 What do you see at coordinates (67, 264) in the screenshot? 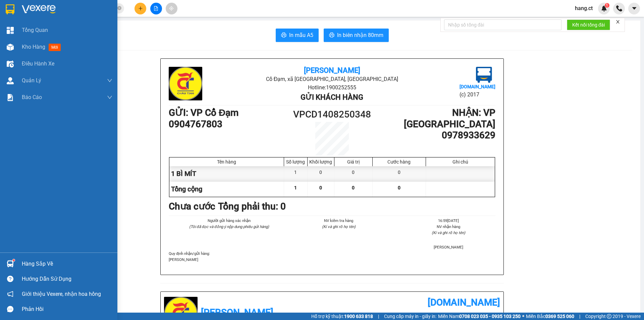
I see `div: Hàng sắp về` at bounding box center [67, 264].